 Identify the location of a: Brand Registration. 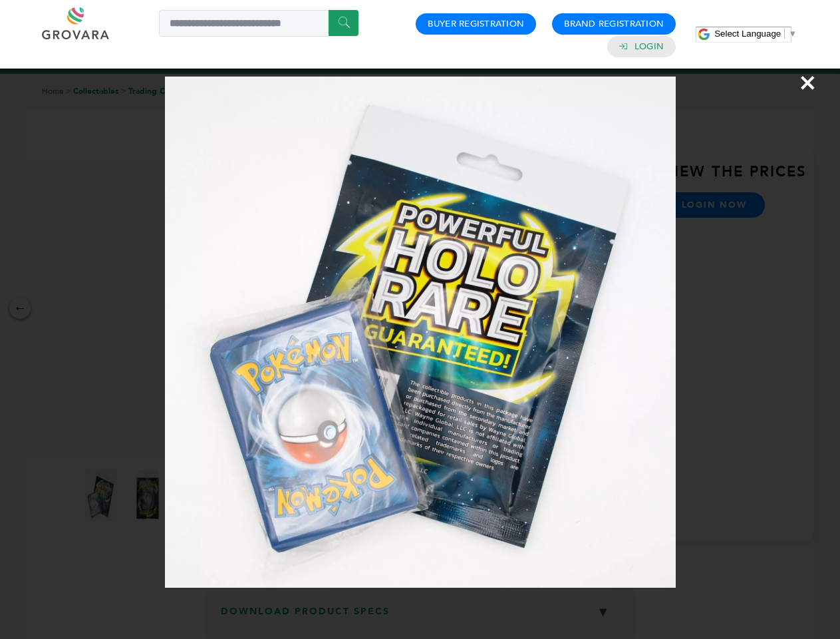
(614, 24).